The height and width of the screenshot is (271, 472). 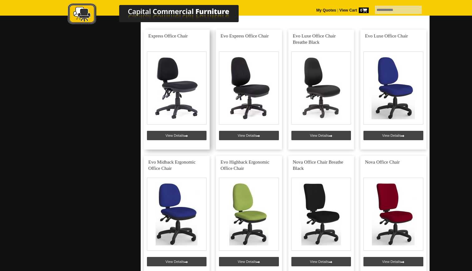 I want to click on img: Capital Commercial Furniture Logo, so click(x=160, y=14).